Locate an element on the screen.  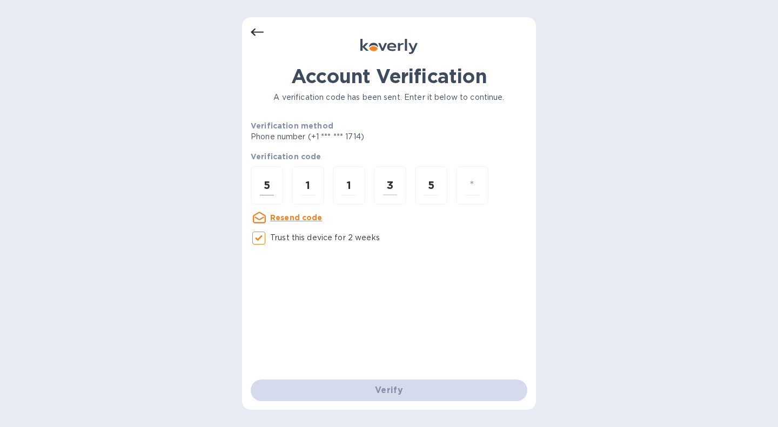
p: A verification code has been sent. Enter it below to continue. is located at coordinates (389, 97).